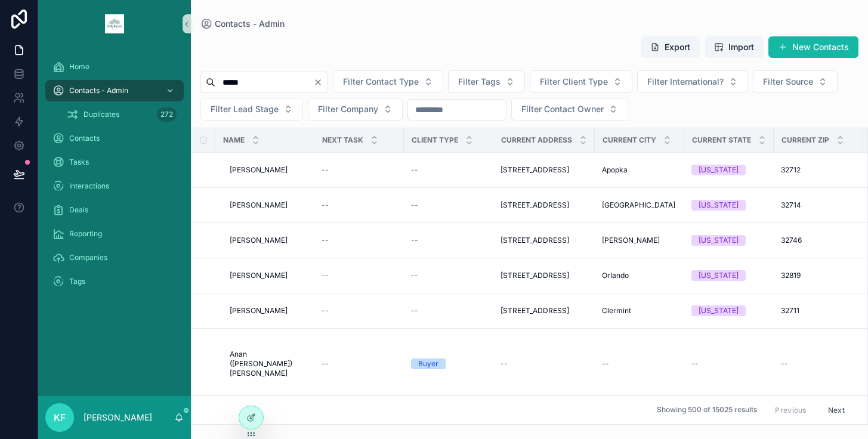 This screenshot has height=439, width=868. I want to click on div: 272, so click(167, 114).